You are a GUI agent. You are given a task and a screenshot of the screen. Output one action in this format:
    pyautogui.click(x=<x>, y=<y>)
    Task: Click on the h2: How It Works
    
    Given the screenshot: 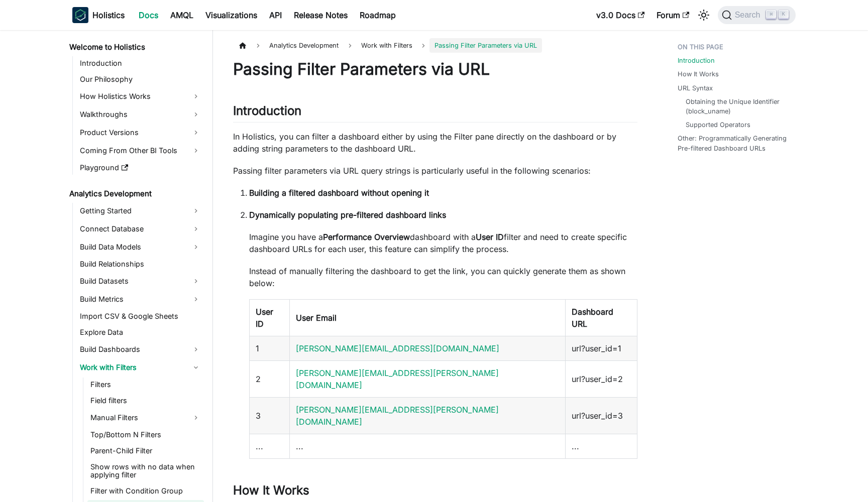 What is the action you would take?
    pyautogui.click(x=435, y=493)
    